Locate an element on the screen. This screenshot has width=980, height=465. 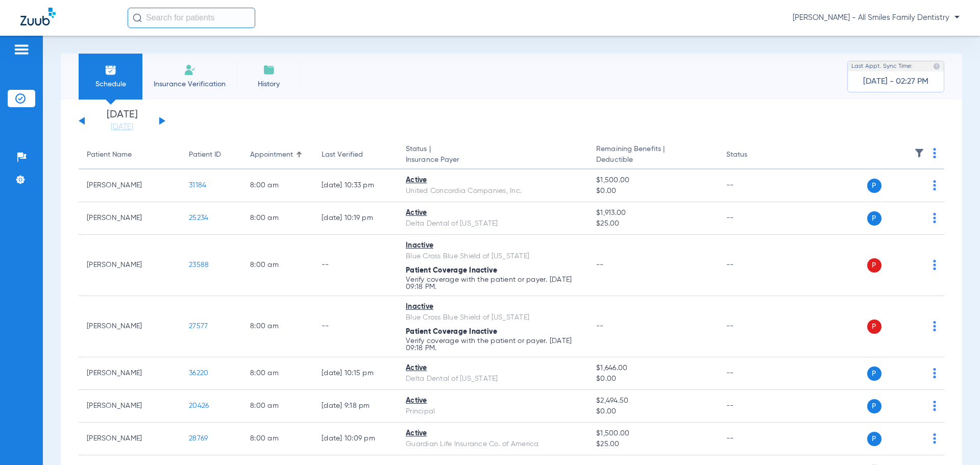
span: 25234 is located at coordinates (198, 218).